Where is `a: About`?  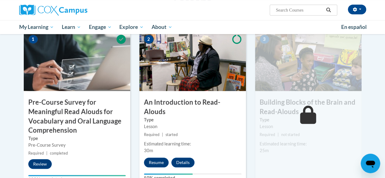 a: About is located at coordinates (162, 27).